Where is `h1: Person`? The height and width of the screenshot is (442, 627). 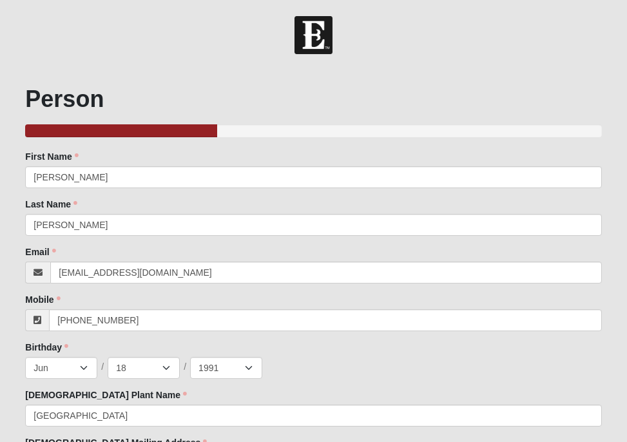 h1: Person is located at coordinates (313, 99).